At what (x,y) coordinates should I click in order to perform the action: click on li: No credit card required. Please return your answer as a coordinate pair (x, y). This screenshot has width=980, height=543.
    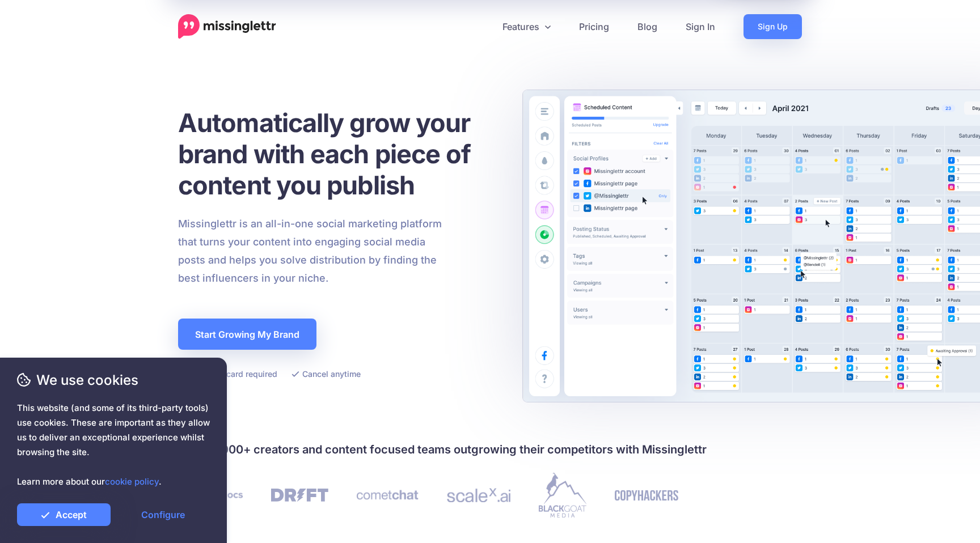
    Looking at the image, I should click on (227, 374).